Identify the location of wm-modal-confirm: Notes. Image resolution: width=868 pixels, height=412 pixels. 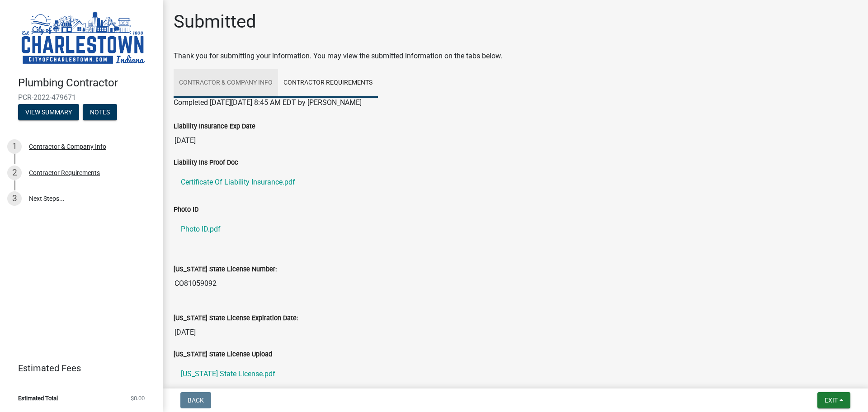
(100, 112).